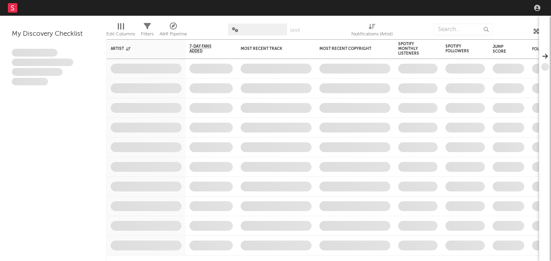 This screenshot has width=551, height=261. What do you see at coordinates (459, 49) in the screenshot?
I see `div: Spotify Followers` at bounding box center [459, 49].